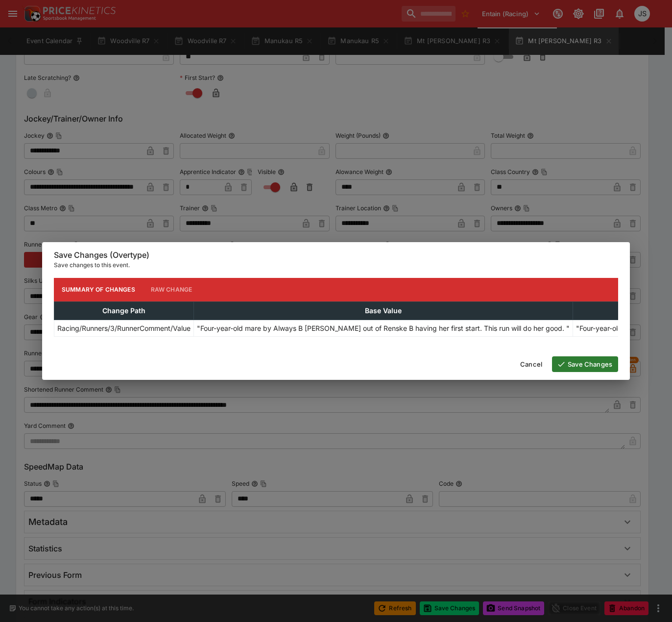  What do you see at coordinates (585, 364) in the screenshot?
I see `button: Save Changes` at bounding box center [585, 364].